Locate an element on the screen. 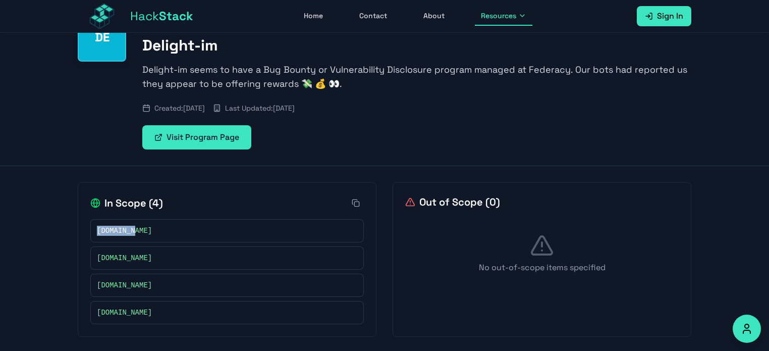 This screenshot has width=769, height=351. p: Delight-im seems to have a Bug Bounty or Vulnerability Disclosure program managed at Federacy. Ou... is located at coordinates (417, 77).